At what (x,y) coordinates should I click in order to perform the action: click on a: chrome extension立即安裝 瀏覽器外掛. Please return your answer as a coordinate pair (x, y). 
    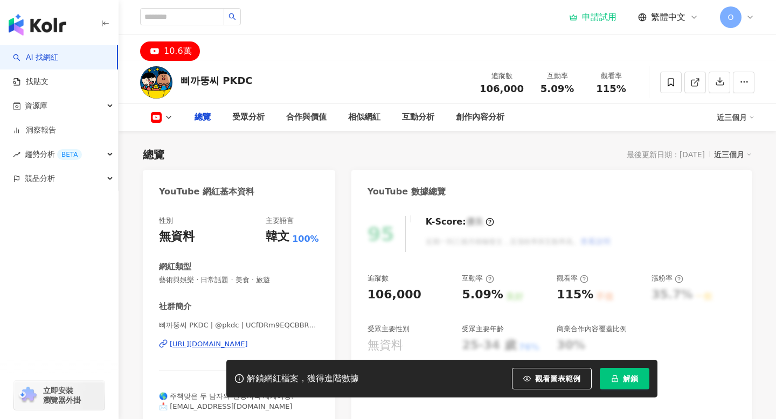
    Looking at the image, I should click on (59, 396).